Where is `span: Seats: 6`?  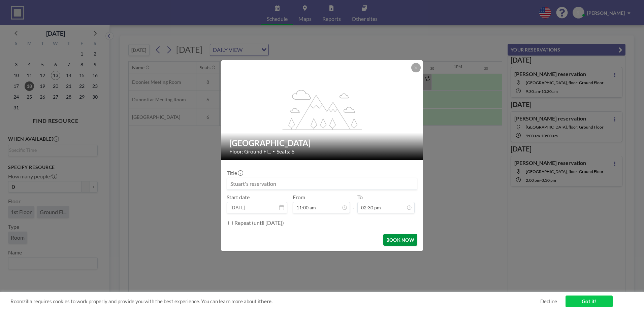 span: Seats: 6 is located at coordinates (285, 151).